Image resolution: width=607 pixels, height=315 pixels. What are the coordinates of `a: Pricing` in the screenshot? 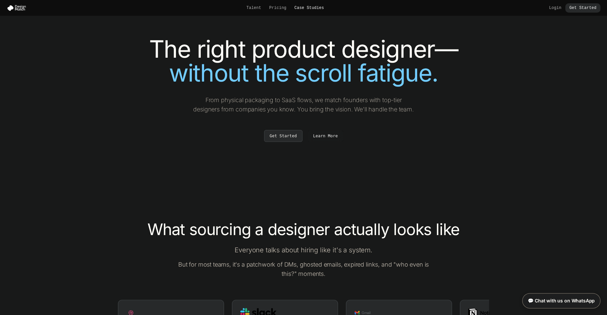 It's located at (278, 8).